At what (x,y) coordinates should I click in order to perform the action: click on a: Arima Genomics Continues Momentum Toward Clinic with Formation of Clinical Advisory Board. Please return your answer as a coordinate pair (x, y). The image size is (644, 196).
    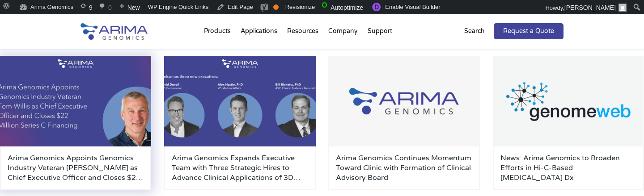
    Looking at the image, I should click on (404, 168).